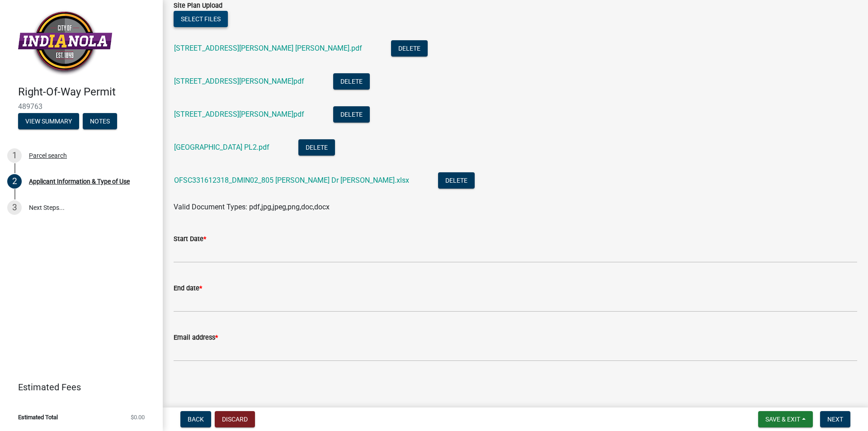 This screenshot has width=868, height=431. What do you see at coordinates (14, 156) in the screenshot?
I see `div: 1` at bounding box center [14, 156].